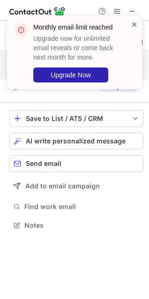  I want to click on div: Save to List / ATS / CRM, so click(76, 118).